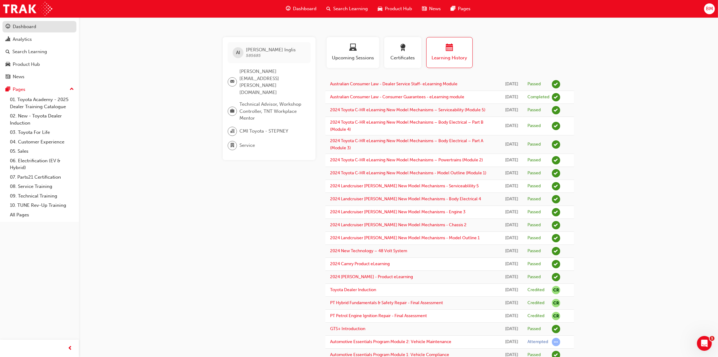 Image resolution: width=718 pixels, height=357 pixels. What do you see at coordinates (28, 9) in the screenshot?
I see `img: Trak` at bounding box center [28, 9].